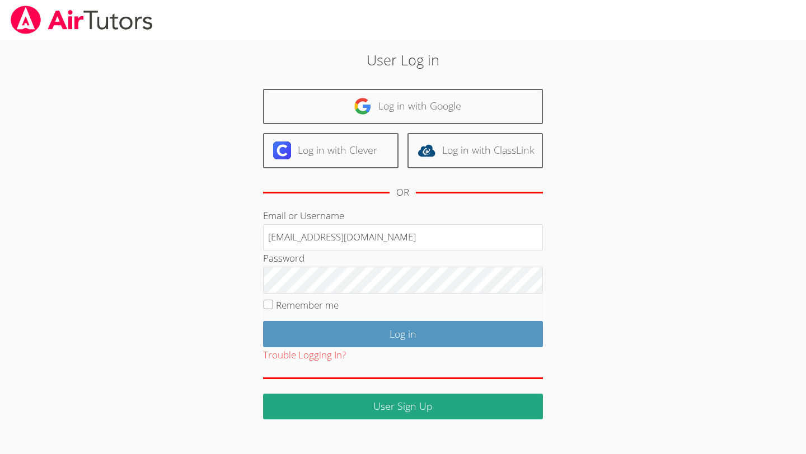 Image resolution: width=806 pixels, height=454 pixels. Describe the element at coordinates (284, 258) in the screenshot. I see `label: Password` at that location.